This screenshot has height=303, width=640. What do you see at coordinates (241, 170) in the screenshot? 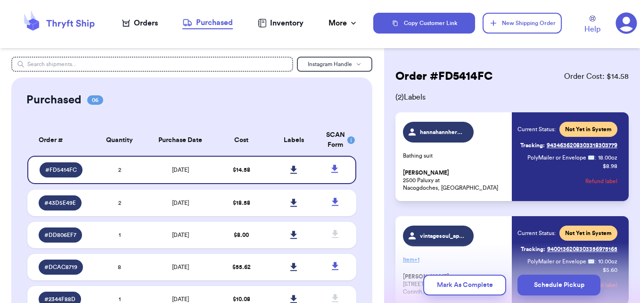
I see `span: $ 14.58` at bounding box center [241, 170].